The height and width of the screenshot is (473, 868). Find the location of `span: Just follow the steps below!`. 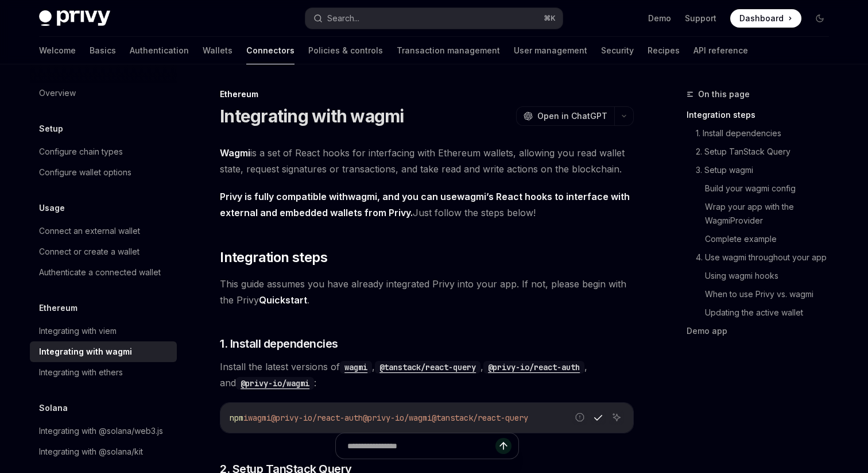

span: Just follow the steps below! is located at coordinates (427, 205).